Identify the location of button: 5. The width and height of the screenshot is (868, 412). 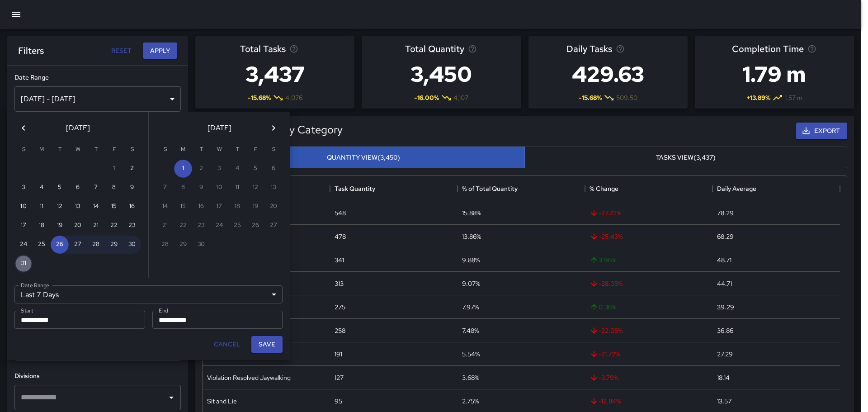
(59, 187).